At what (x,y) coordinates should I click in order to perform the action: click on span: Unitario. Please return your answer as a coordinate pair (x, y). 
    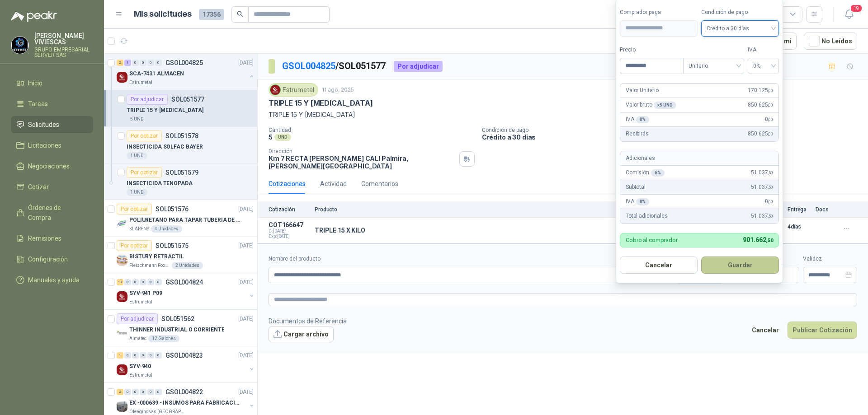
    Looking at the image, I should click on (713, 66).